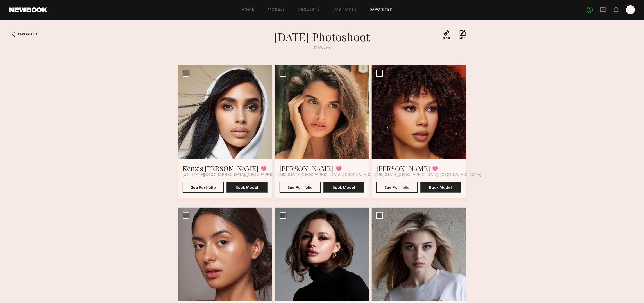 This screenshot has width=644, height=303. What do you see at coordinates (248, 10) in the screenshot?
I see `a: Home` at bounding box center [248, 10].